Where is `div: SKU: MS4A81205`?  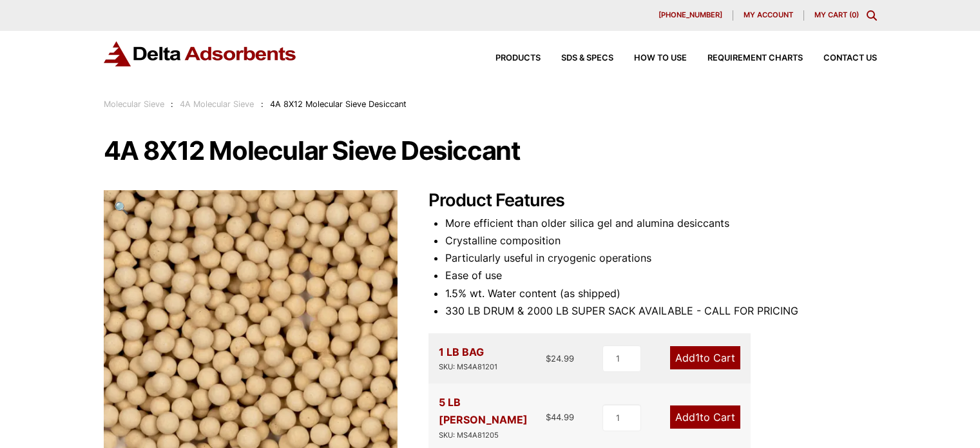
div: SKU: MS4A81205 is located at coordinates (492, 435).